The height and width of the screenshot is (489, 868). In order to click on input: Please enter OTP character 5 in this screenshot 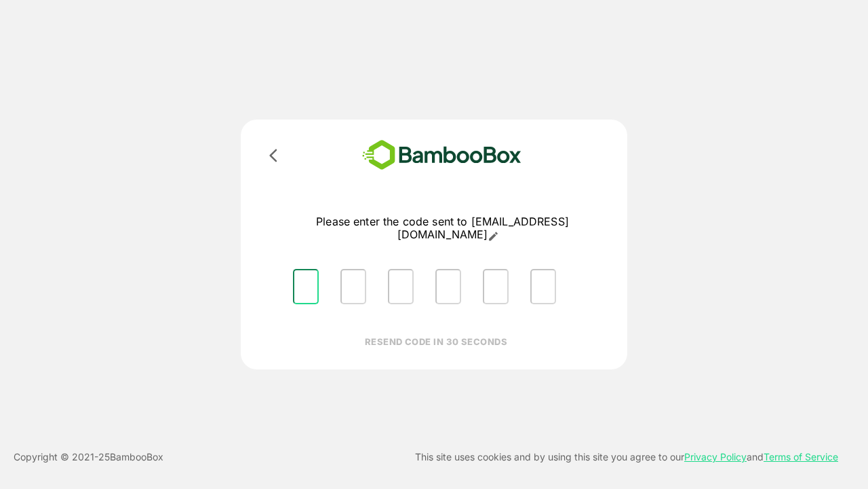, I will do `click(496, 287)`.